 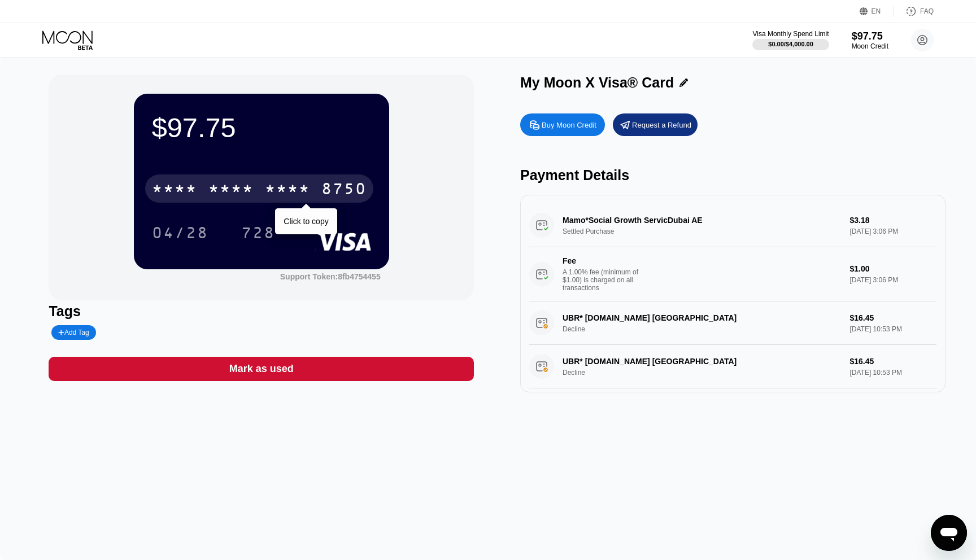 I want to click on div: Support Token: 8fb4754455, so click(x=330, y=277).